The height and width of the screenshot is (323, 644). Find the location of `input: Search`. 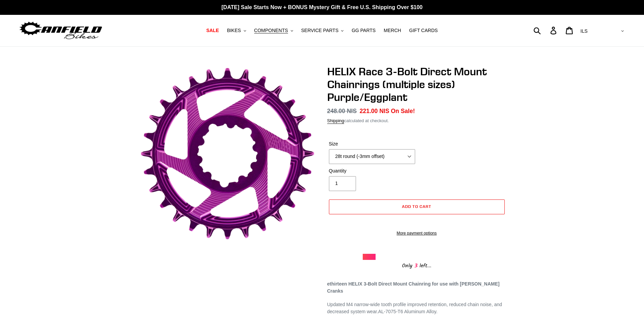

input: Search is located at coordinates (545, 31).